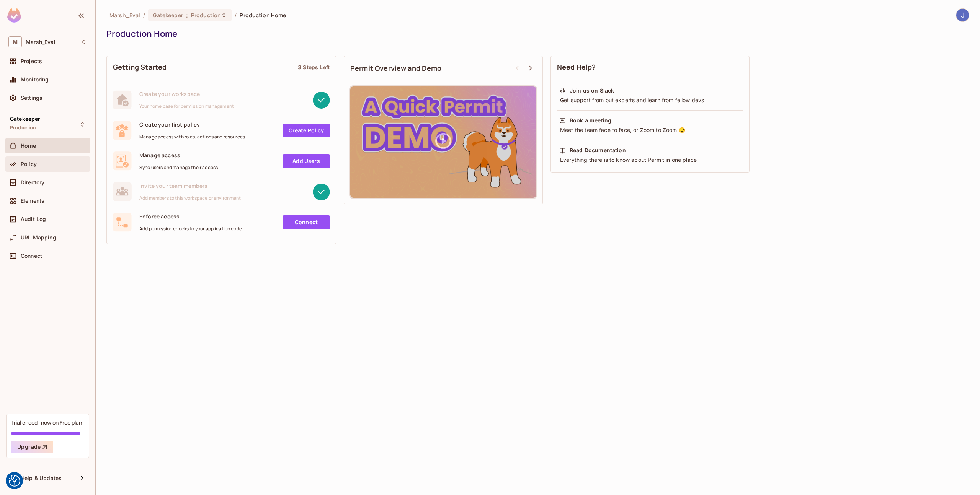 The width and height of the screenshot is (980, 495). What do you see at coordinates (40, 42) in the screenshot?
I see `span: Workspace: Marsh_Eval` at bounding box center [40, 42].